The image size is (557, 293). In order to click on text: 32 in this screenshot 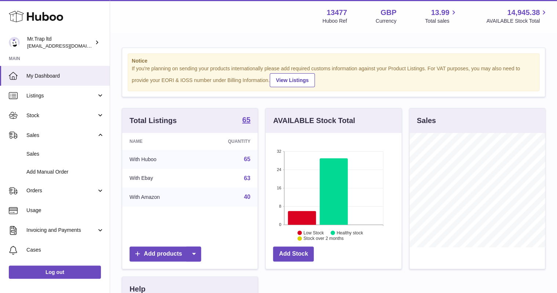, I will do `click(279, 152)`.